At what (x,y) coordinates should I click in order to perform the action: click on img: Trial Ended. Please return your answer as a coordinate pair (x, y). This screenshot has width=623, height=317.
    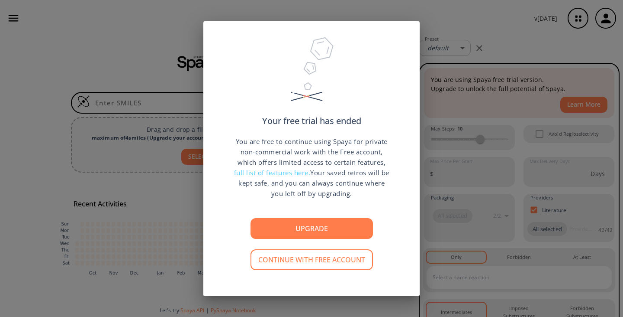
    Looking at the image, I should click on (312, 75).